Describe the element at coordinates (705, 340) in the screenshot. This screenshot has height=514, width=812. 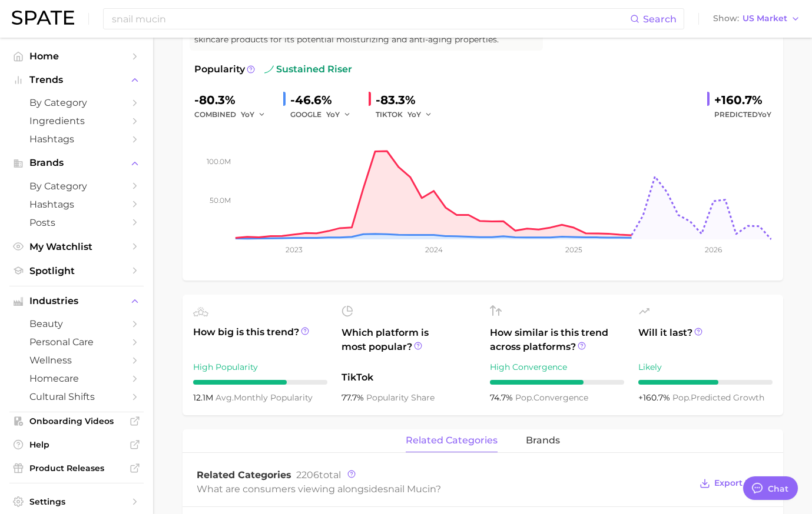
I see `span: Will it last?` at that location.